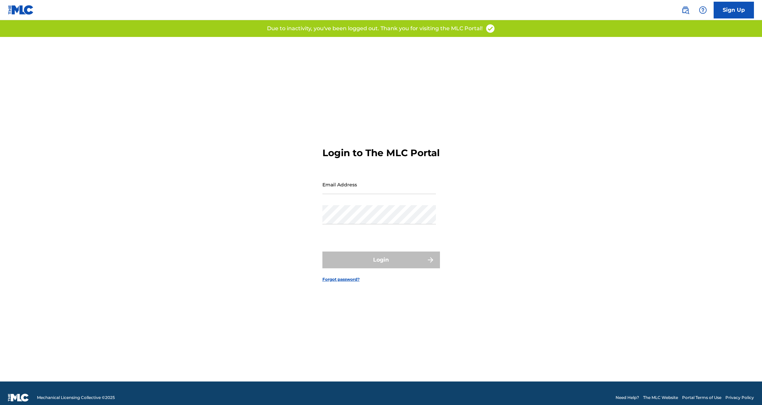  I want to click on img: help, so click(703, 10).